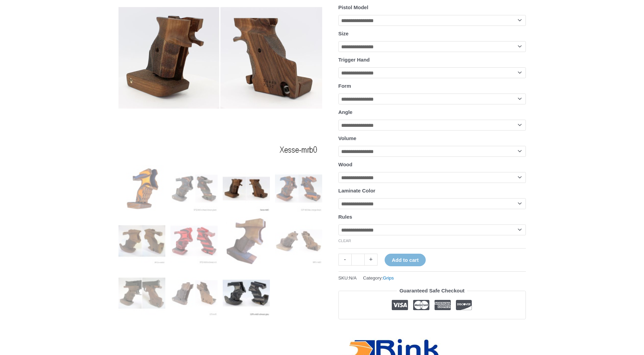 The height and width of the screenshot is (355, 644). I want to click on img: Rink Grip for Sport Pistol - Image 11, so click(246, 293).